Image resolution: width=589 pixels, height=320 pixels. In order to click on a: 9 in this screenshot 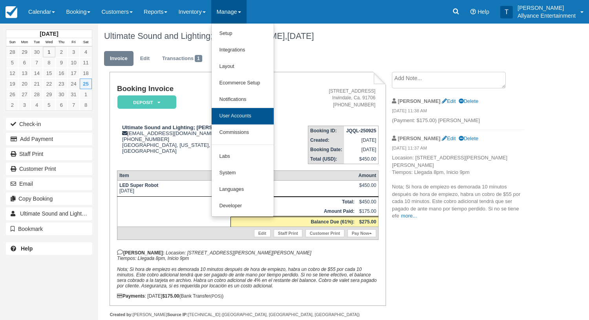, I will do `click(61, 62)`.